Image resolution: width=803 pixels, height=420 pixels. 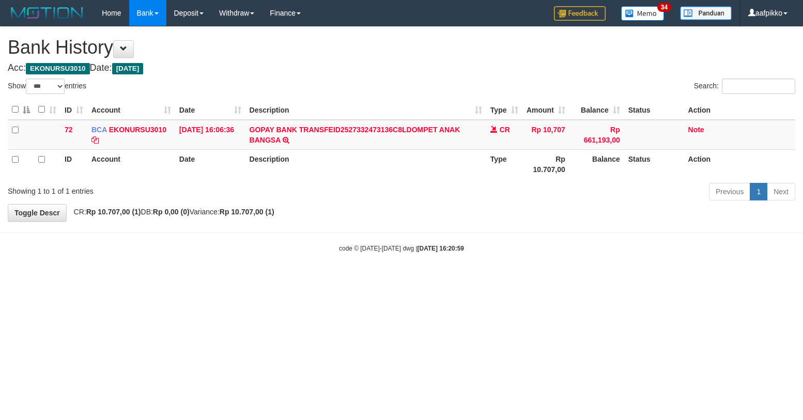 What do you see at coordinates (759, 86) in the screenshot?
I see `input: Search:` at bounding box center [759, 86].